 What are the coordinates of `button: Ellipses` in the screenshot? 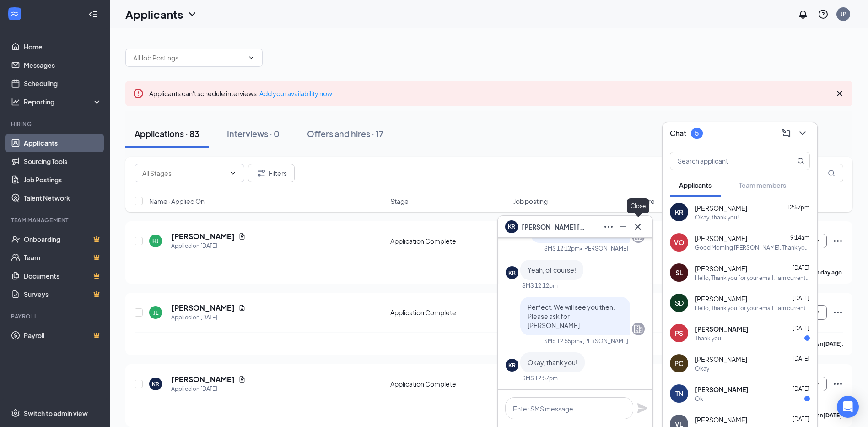 It's located at (609, 226).